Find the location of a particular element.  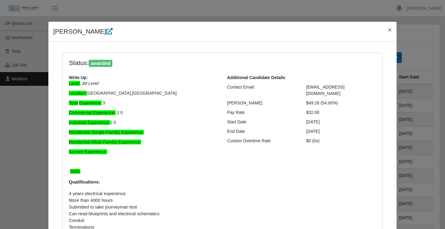

em: 2.5 is located at coordinates (119, 113).